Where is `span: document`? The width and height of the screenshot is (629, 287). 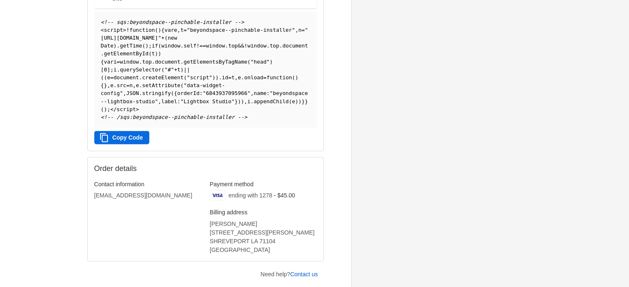 span: document is located at coordinates (295, 45).